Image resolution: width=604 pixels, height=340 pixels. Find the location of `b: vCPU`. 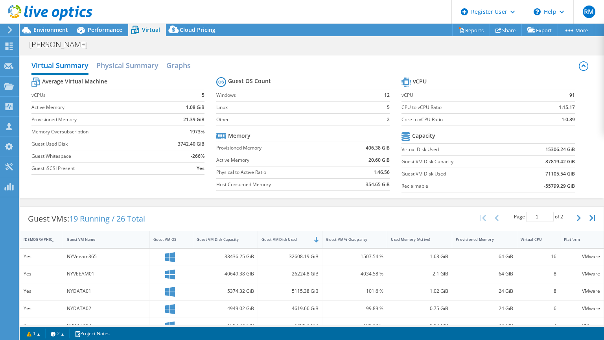

b: vCPU is located at coordinates (420, 81).